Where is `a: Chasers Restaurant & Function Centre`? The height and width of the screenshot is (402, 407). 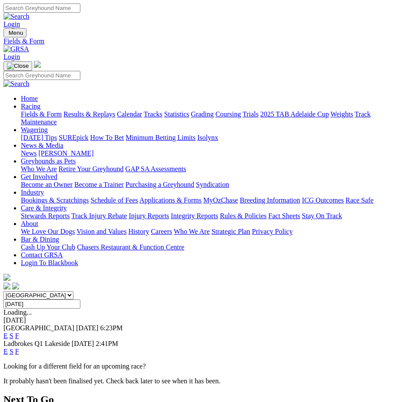 a: Chasers Restaurant & Function Centre is located at coordinates (130, 247).